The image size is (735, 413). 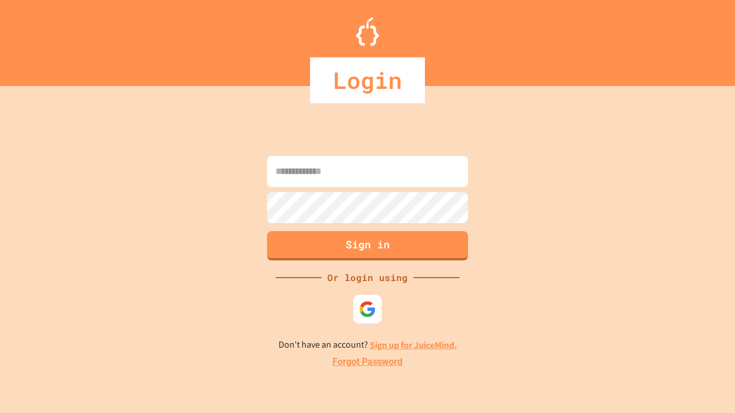 What do you see at coordinates (367, 345) in the screenshot?
I see `p: Don't have an account?` at bounding box center [367, 345].